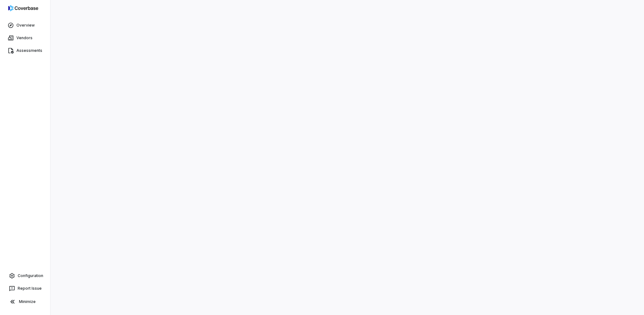 The width and height of the screenshot is (644, 315). I want to click on a: Overview, so click(25, 25).